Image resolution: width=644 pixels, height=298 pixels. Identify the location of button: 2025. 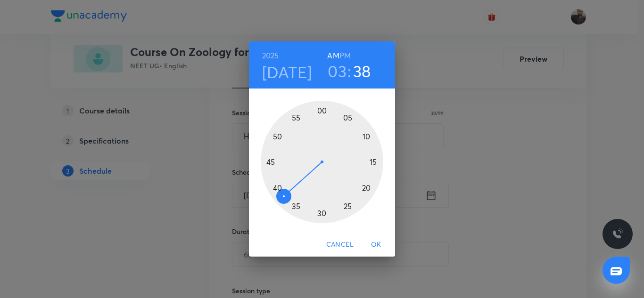
(271, 56).